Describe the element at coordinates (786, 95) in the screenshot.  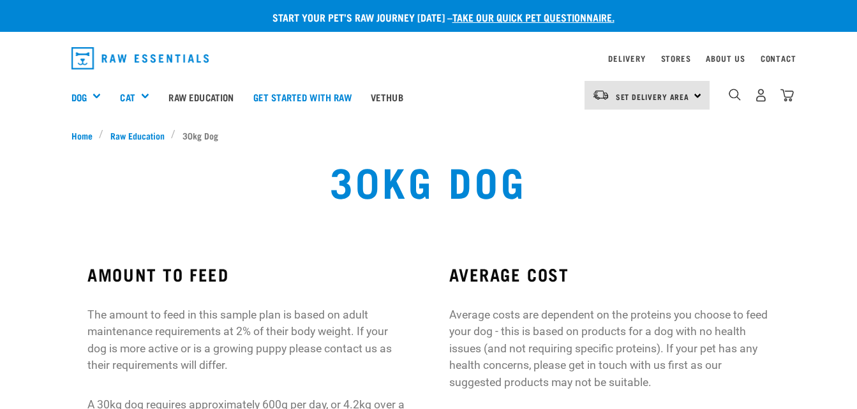
I see `img: home-icon@2x.png` at that location.